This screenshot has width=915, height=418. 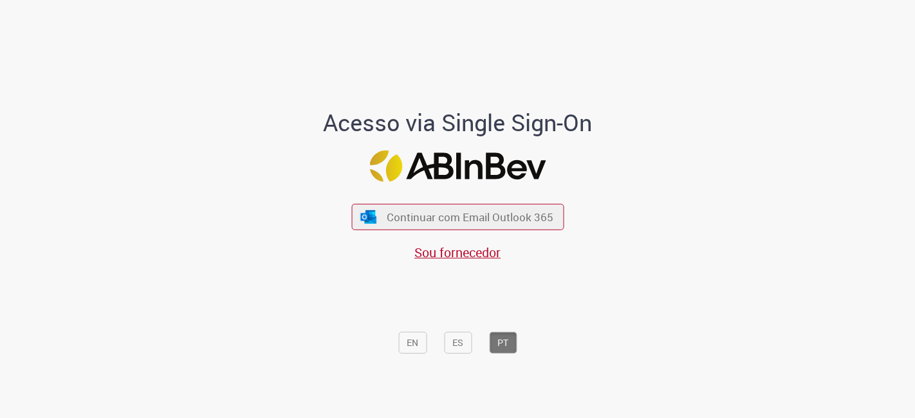 I want to click on img: Logo ABInBev, so click(x=458, y=166).